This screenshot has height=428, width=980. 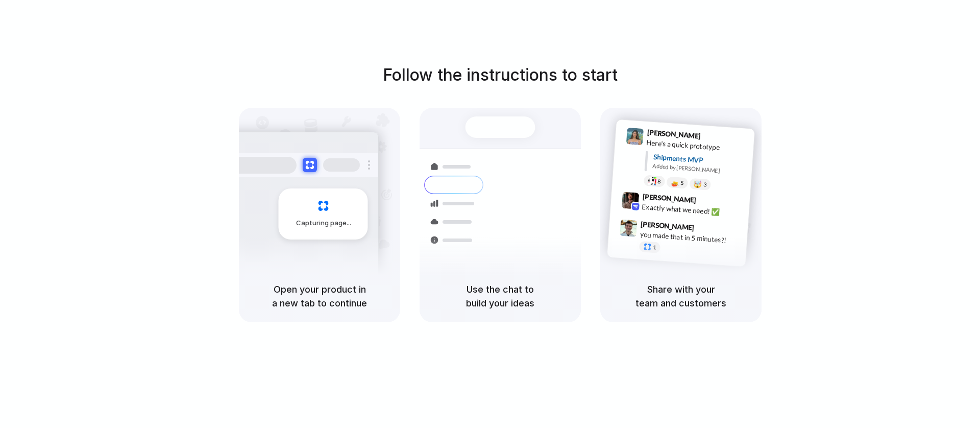 I want to click on h1: Follow the instructions to start, so click(x=500, y=75).